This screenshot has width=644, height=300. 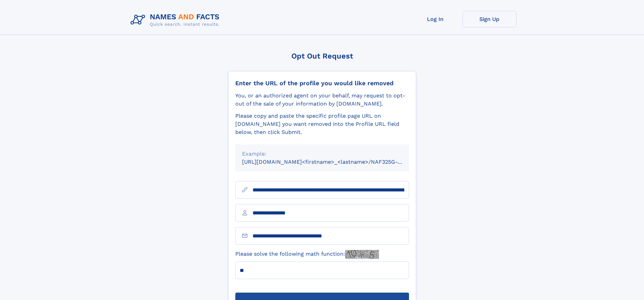 What do you see at coordinates (489, 19) in the screenshot?
I see `a: Sign Up` at bounding box center [489, 19].